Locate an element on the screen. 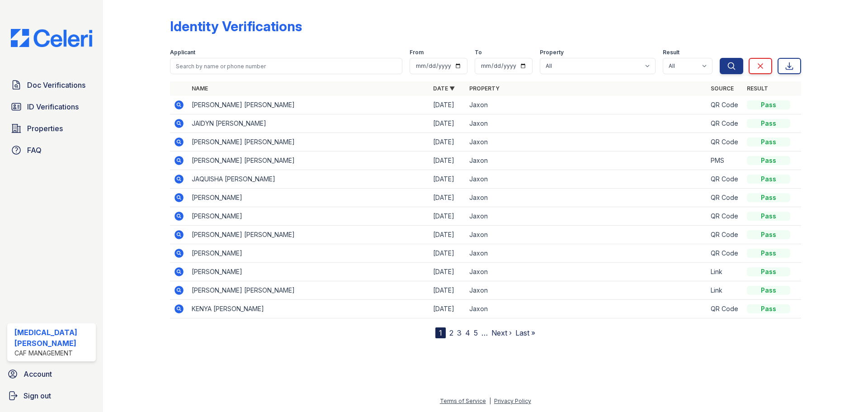  span: Properties is located at coordinates (45, 129).